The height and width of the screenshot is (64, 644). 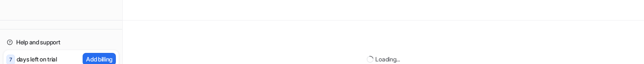 What do you see at coordinates (387, 58) in the screenshot?
I see `div: Loading...` at bounding box center [387, 58].